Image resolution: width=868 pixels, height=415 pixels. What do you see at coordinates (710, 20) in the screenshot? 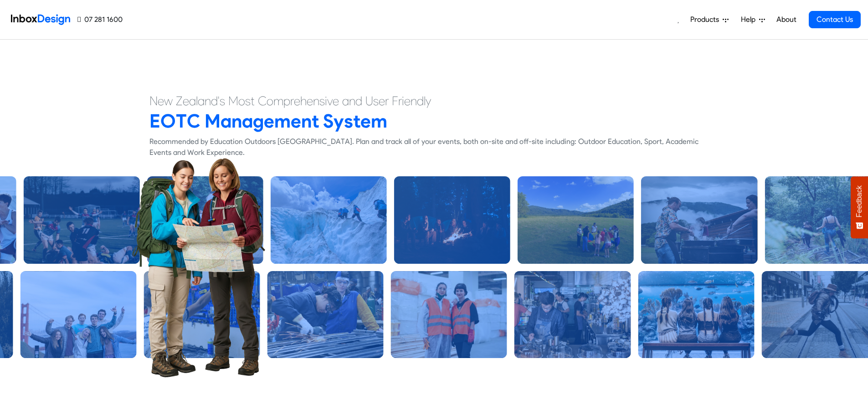
I see `a: Products` at bounding box center [710, 20].